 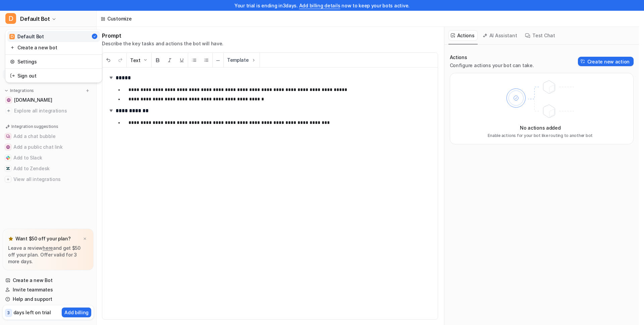 I want to click on a: Settings, so click(x=54, y=61).